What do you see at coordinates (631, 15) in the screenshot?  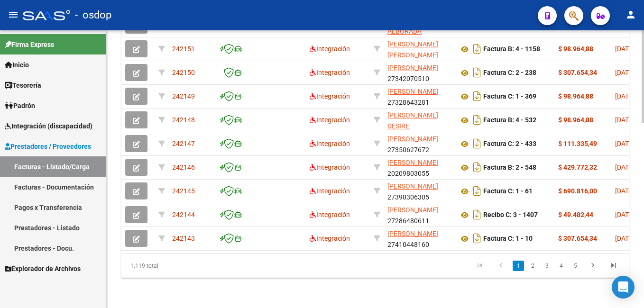 I see `mat-icon: person` at bounding box center [631, 15].